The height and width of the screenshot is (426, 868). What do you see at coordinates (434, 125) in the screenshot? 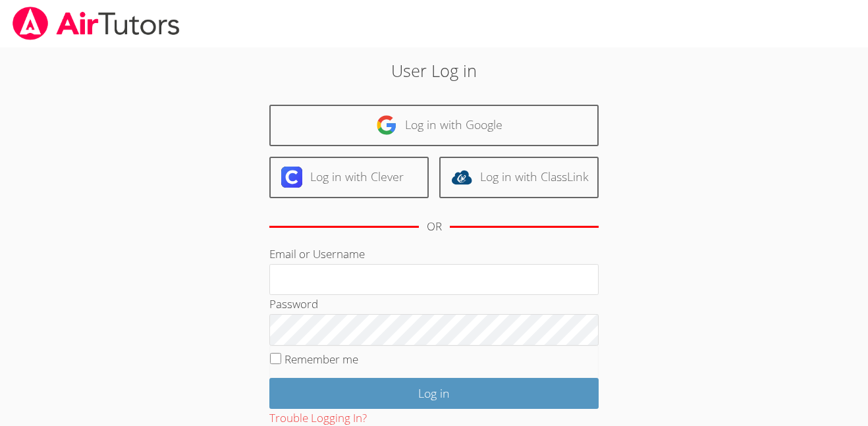
I see `a: Log in with Google` at bounding box center [434, 125].